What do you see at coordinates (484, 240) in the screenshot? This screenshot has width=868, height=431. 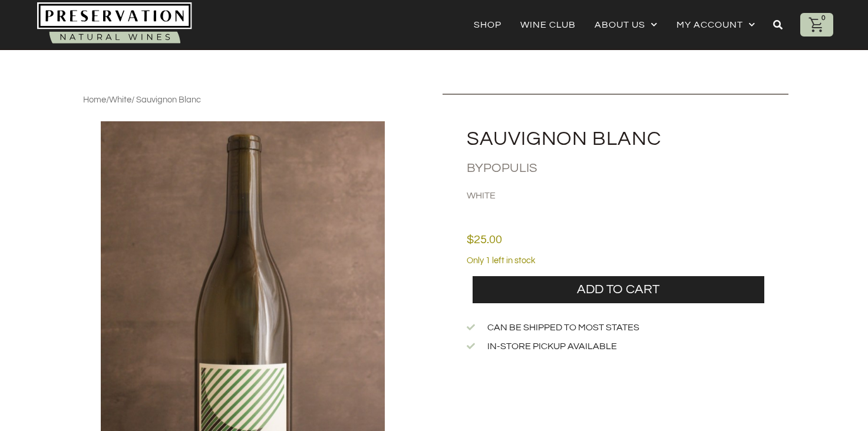 I see `bdi: 25.00` at bounding box center [484, 240].